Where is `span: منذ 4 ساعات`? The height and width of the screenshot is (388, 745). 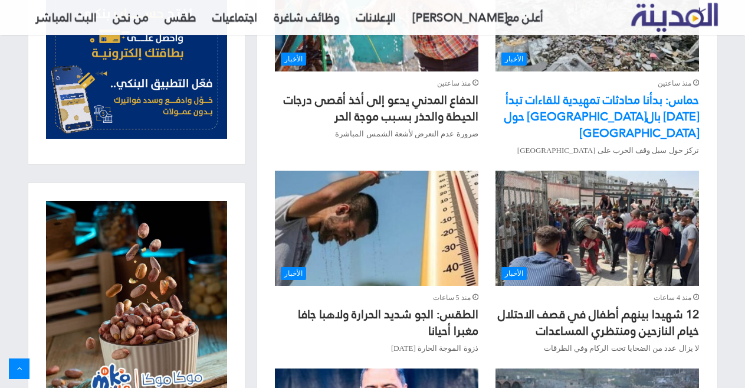
span: منذ 4 ساعات is located at coordinates (676, 297).